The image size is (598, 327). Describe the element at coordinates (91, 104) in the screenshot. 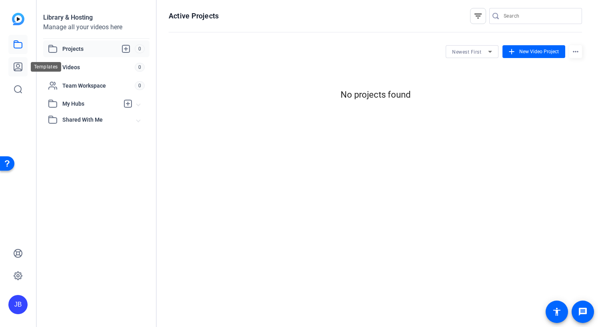

I see `span: My Hubs` at that location.